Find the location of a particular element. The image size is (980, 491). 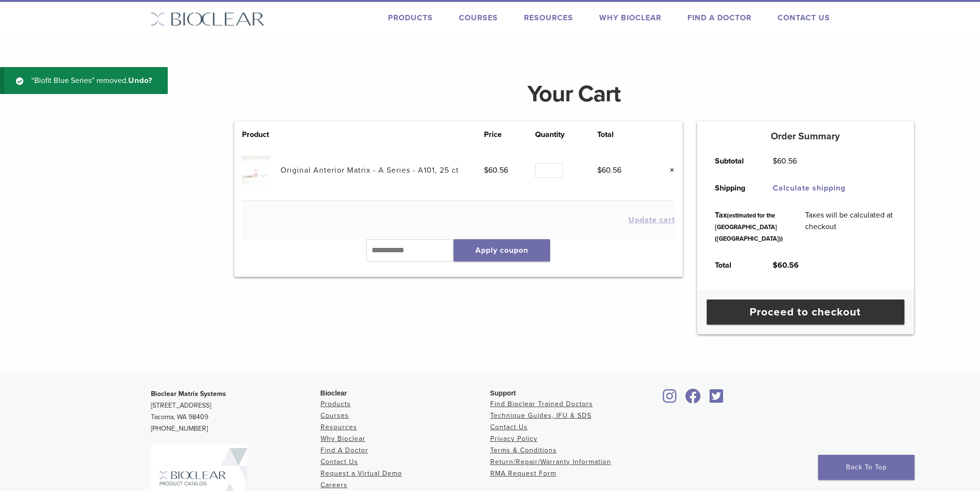

h1: Your Cart is located at coordinates (574, 94).